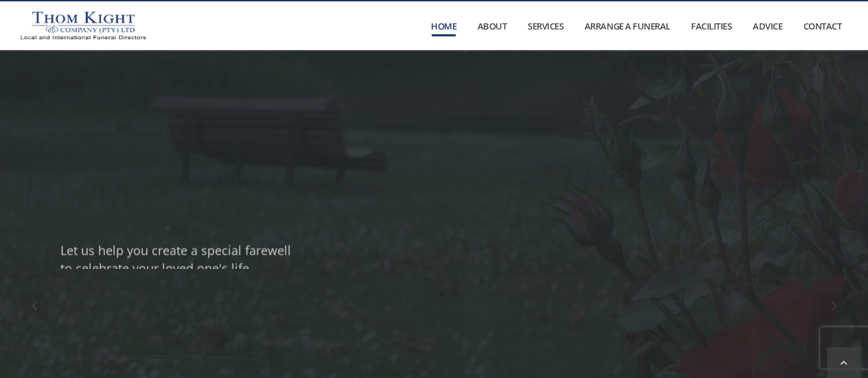  Describe the element at coordinates (444, 26) in the screenshot. I see `a: Home` at that location.